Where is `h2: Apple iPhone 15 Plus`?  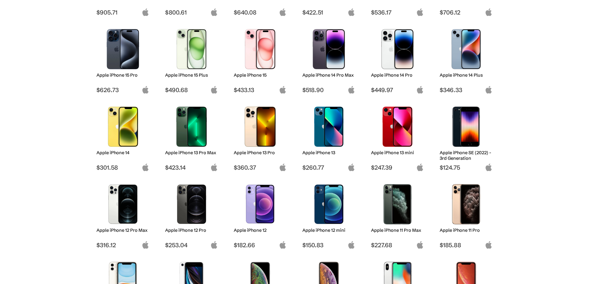
h2: Apple iPhone 15 Plus is located at coordinates (192, 75).